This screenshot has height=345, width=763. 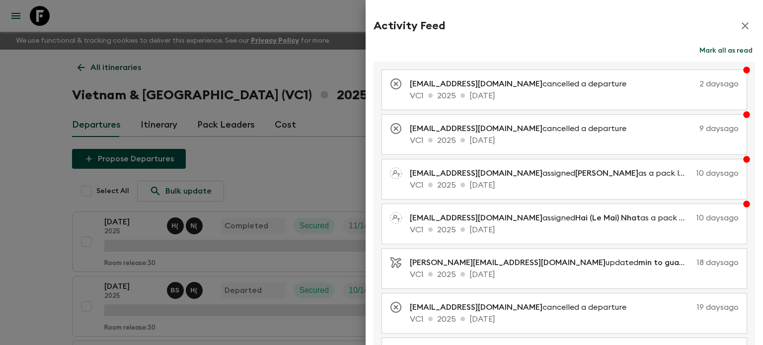 I want to click on p: 2 days ago, so click(x=689, y=84).